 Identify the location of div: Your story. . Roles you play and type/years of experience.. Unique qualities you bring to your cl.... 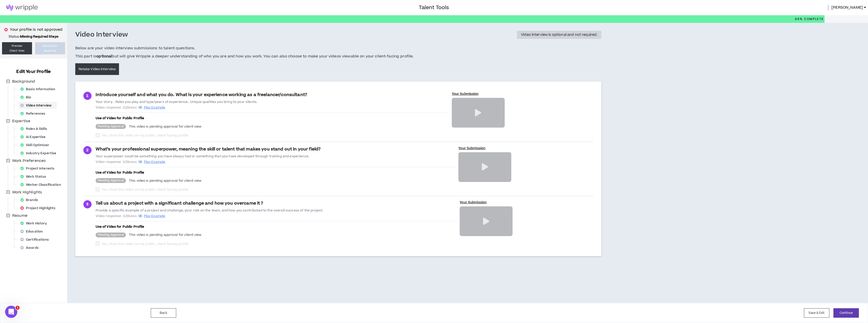
(272, 102).